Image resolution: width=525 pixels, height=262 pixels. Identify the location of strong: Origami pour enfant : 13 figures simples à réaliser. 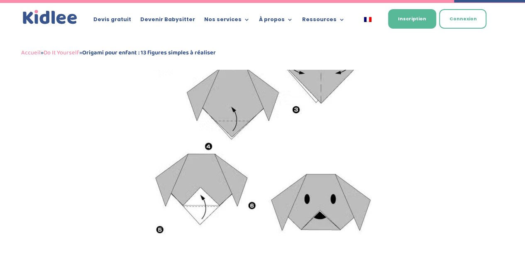
(149, 53).